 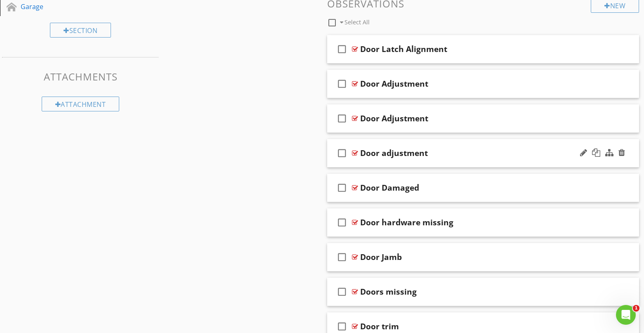 I want to click on span: Select All, so click(x=357, y=22).